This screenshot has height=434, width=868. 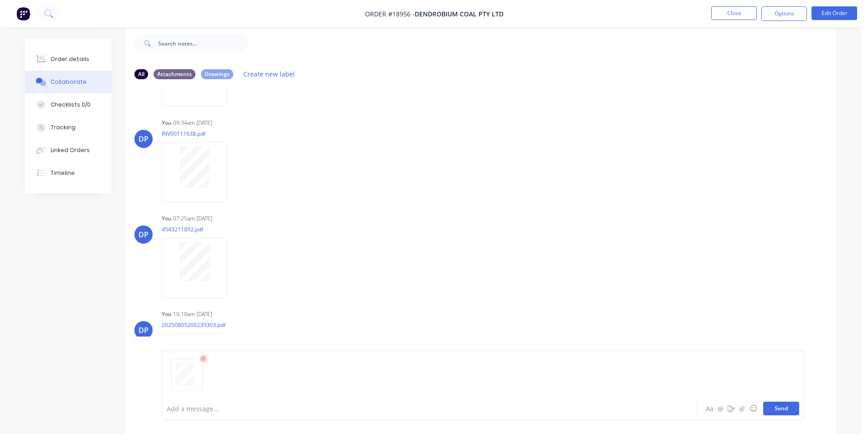 What do you see at coordinates (141, 74) in the screenshot?
I see `div: All` at bounding box center [141, 74].